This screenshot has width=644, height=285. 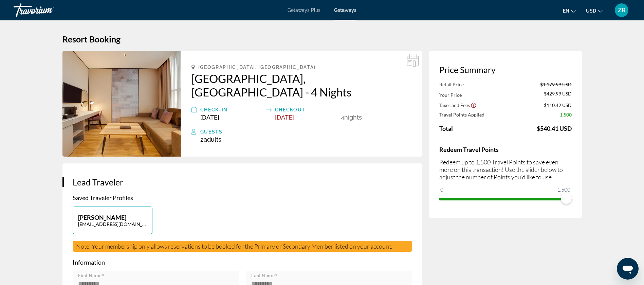 What do you see at coordinates (242, 262) in the screenshot?
I see `p: Information` at bounding box center [242, 262].